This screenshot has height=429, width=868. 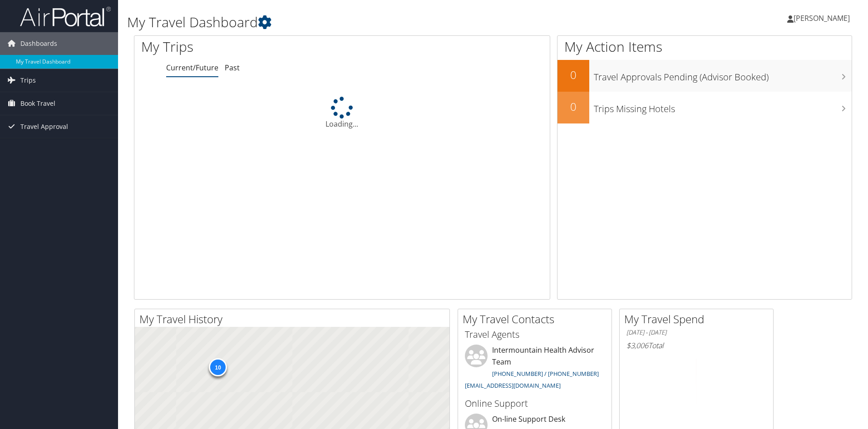 I want to click on img: airportal-logo.png, so click(x=65, y=16).